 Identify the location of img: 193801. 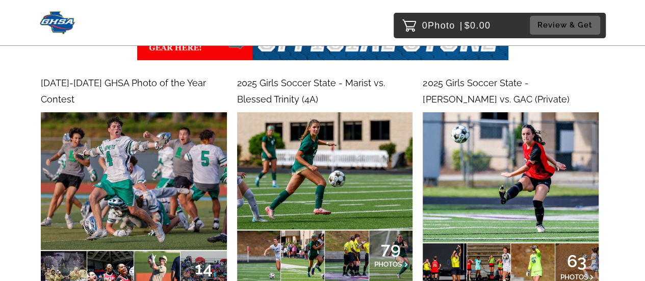
(134, 181).